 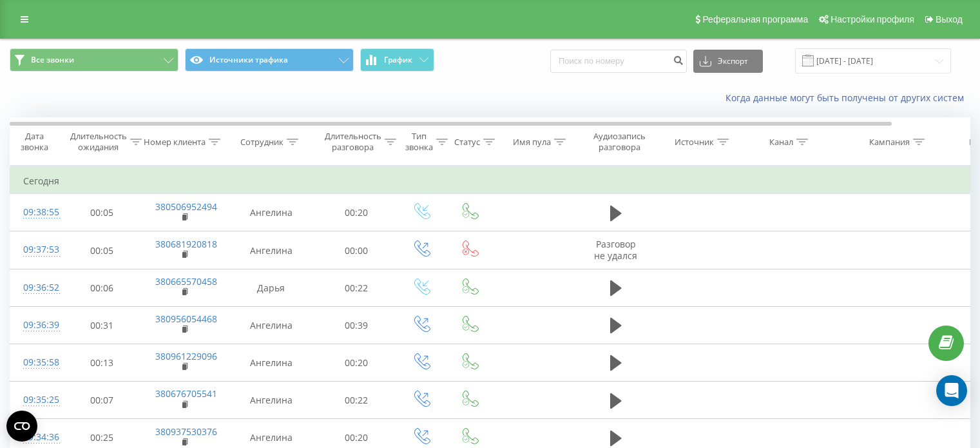 What do you see at coordinates (356, 250) in the screenshot?
I see `font: 00:00` at bounding box center [356, 250].